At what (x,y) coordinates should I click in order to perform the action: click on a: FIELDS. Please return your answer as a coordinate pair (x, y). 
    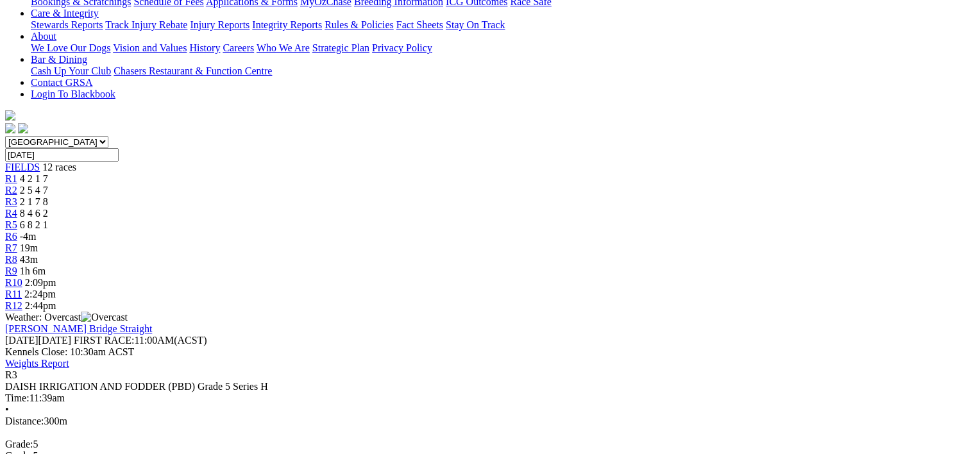
    Looking at the image, I should click on (23, 167).